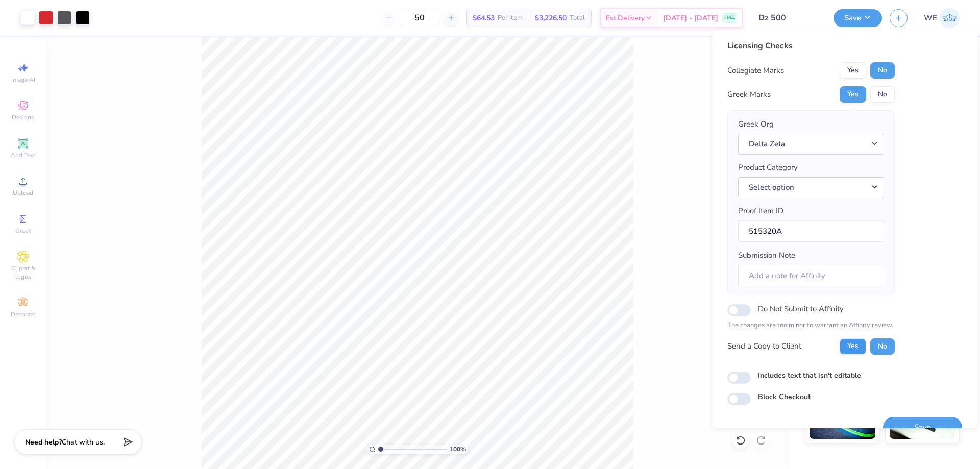  What do you see at coordinates (23, 155) in the screenshot?
I see `span: Add Text` at bounding box center [23, 155].